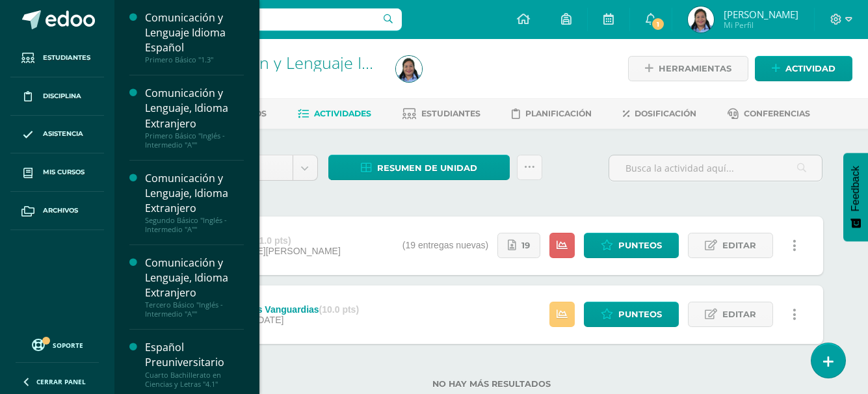  What do you see at coordinates (777, 113) in the screenshot?
I see `span: Conferencias` at bounding box center [777, 113].